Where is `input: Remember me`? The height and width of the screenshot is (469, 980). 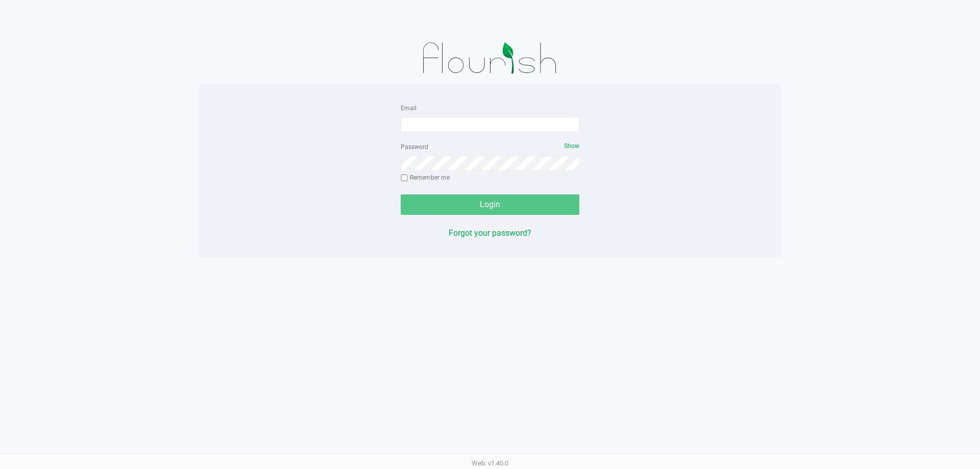
input: Remember me is located at coordinates (404, 178).